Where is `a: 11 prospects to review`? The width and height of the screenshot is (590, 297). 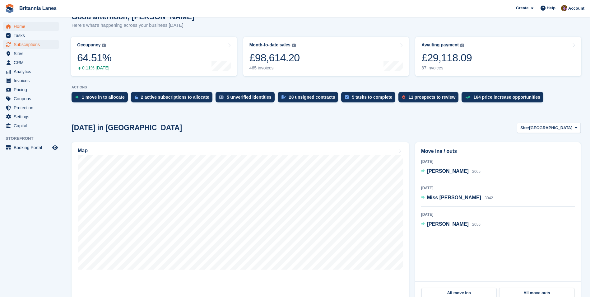 a: 11 prospects to review is located at coordinates (430, 99).